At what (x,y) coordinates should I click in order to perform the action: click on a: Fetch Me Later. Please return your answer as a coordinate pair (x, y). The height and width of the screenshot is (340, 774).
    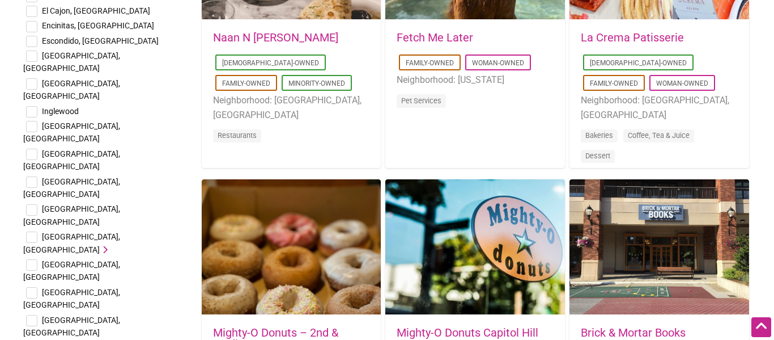
    Looking at the image, I should click on (435, 37).